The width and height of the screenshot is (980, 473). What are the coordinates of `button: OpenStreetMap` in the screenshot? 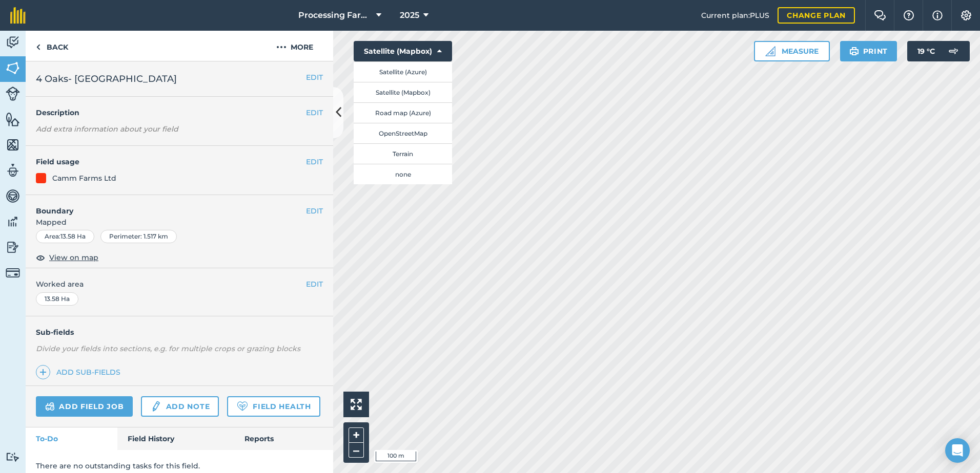 It's located at (402, 133).